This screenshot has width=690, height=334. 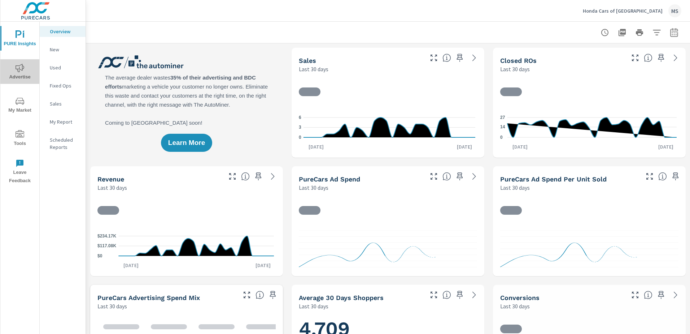 What do you see at coordinates (520, 297) in the screenshot?
I see `h5: Conversions` at bounding box center [520, 297].